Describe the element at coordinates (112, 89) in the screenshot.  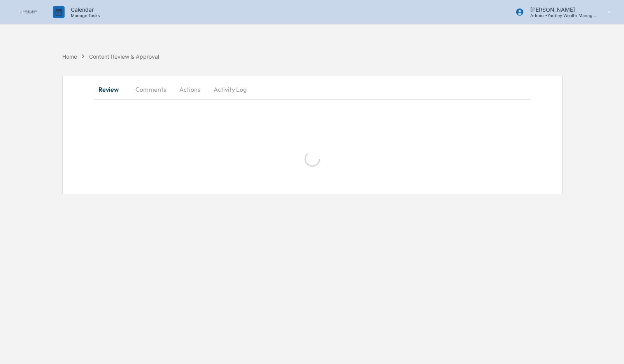
I see `button: Review` at that location.